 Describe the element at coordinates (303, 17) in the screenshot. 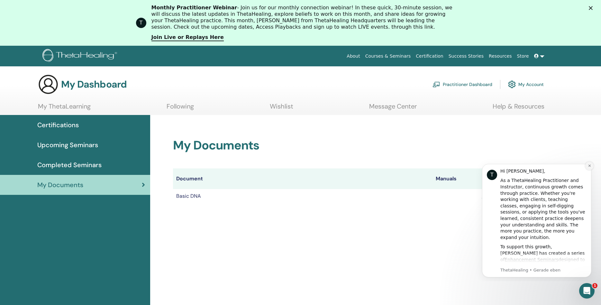

I see `div: - Join us for our monthly connection webinar! In these quick, 30-minute session, we will discuss ...` at that location.